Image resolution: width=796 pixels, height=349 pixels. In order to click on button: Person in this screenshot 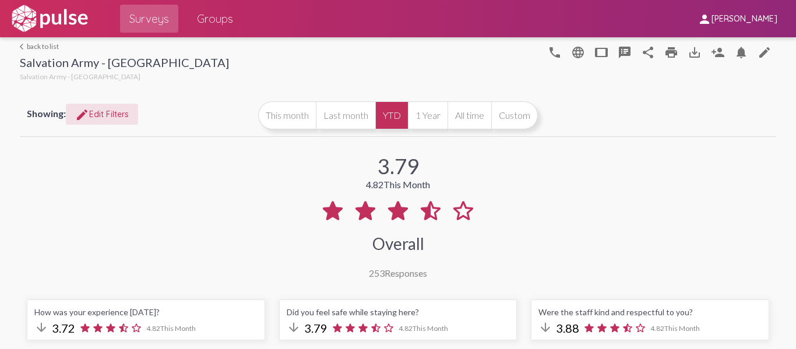, I will do `click(718, 52)`.